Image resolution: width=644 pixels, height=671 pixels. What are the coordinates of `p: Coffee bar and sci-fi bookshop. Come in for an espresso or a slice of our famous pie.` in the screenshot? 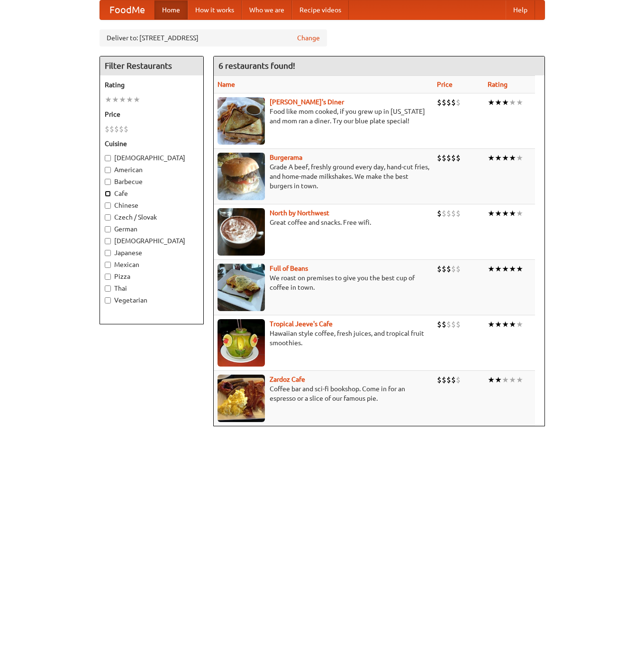 It's located at (323, 394).